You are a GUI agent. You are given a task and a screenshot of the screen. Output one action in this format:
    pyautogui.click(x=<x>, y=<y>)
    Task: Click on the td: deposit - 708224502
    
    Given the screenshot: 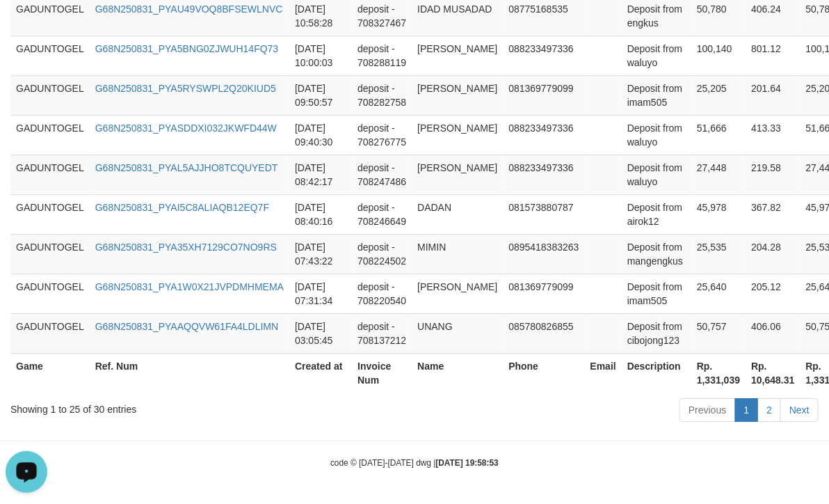 What is the action you would take?
    pyautogui.click(x=382, y=253)
    